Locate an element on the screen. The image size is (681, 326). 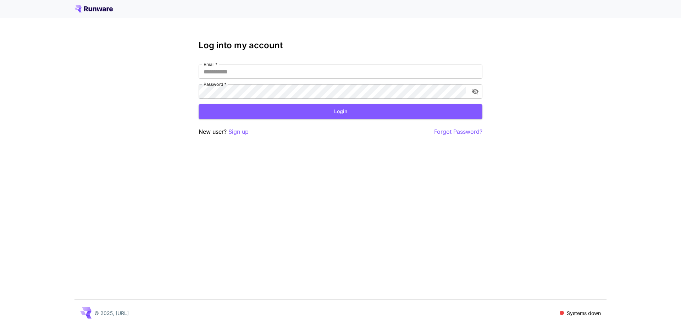
p: Systems down is located at coordinates (584, 313).